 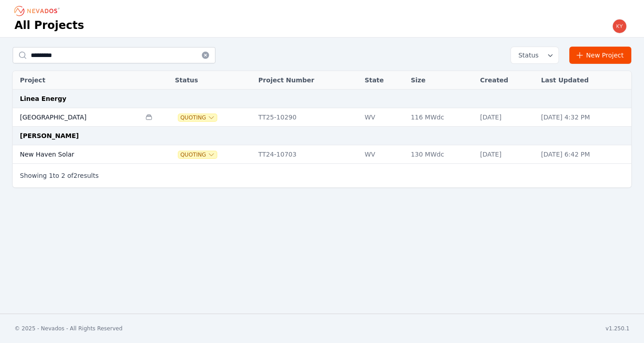 I want to click on div: © 2025 - Nevados - All Rights Reserved, so click(x=69, y=328).